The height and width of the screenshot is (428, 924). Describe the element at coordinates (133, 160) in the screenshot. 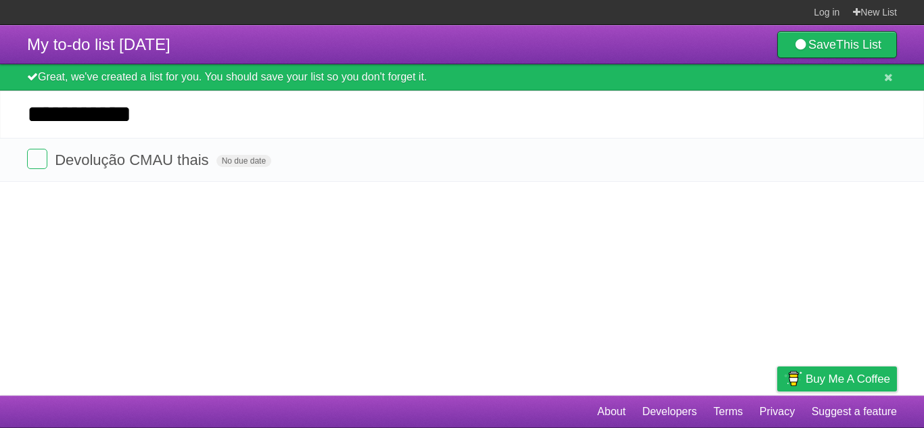

I see `span: Devolução CMAU thais` at that location.